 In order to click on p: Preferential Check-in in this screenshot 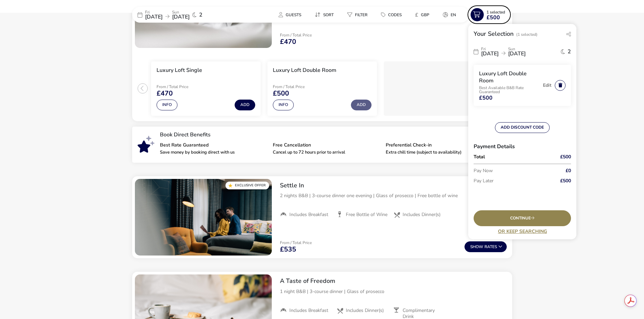, I will do `click(439, 145)`.